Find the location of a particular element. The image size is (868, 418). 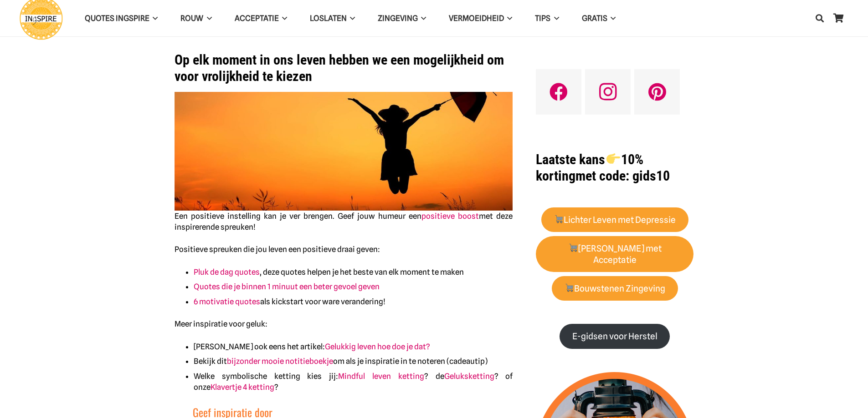

a: 🛒Bouwstenen Zingeving is located at coordinates (615, 289).